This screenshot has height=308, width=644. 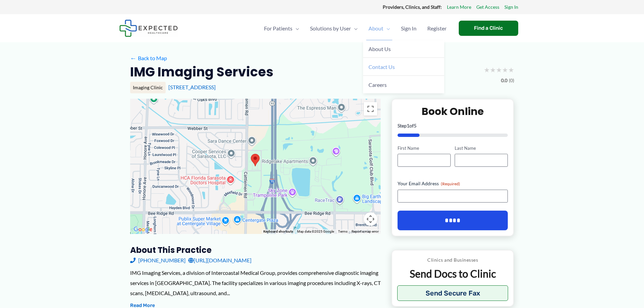 I want to click on a: Contact Us, so click(x=403, y=67).